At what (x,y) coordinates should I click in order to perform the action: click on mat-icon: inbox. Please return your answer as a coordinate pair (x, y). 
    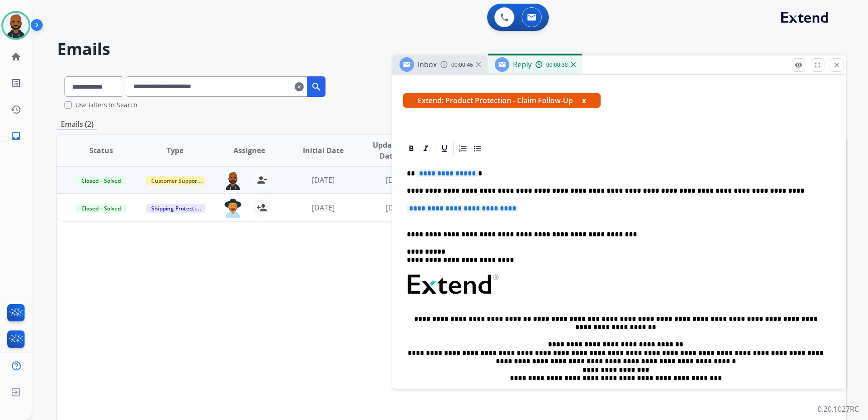
    Looking at the image, I should click on (16, 136).